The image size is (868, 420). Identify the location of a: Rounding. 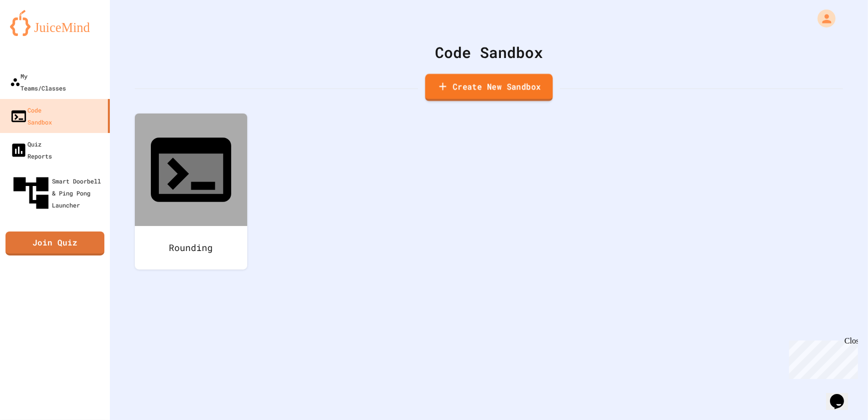
(191, 192).